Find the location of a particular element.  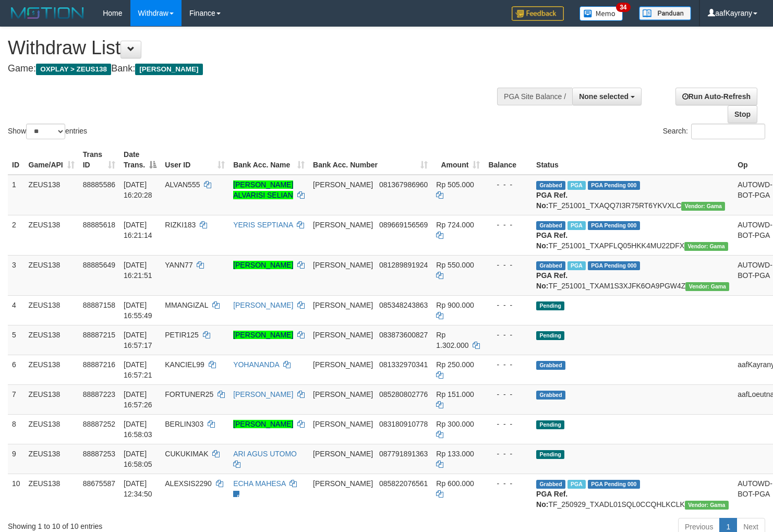

span: Rp 1.302.000 is located at coordinates (452, 340).